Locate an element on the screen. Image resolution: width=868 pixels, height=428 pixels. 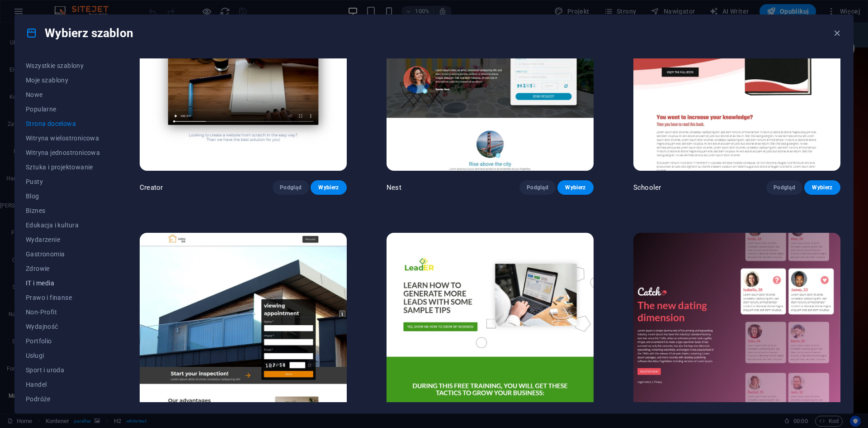
span: Non-Profit is located at coordinates (63, 312).